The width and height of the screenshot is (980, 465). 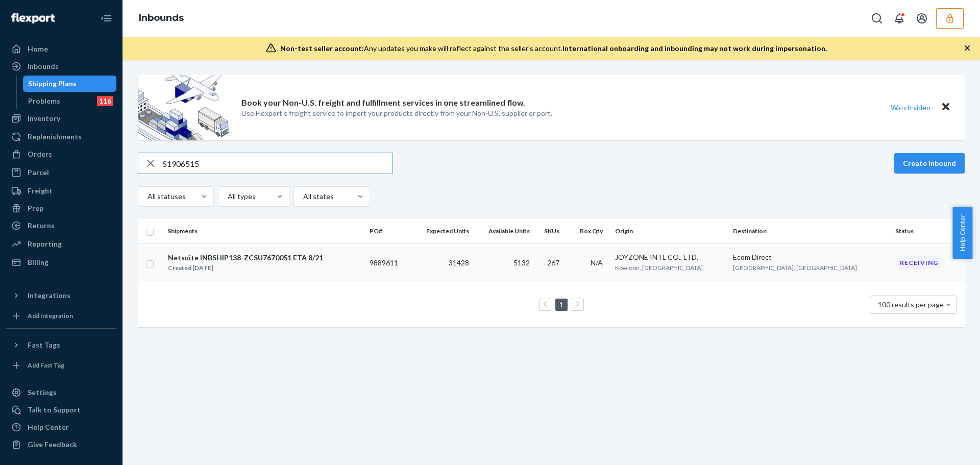 What do you see at coordinates (54, 410) in the screenshot?
I see `div: Talk to Support` at bounding box center [54, 410].